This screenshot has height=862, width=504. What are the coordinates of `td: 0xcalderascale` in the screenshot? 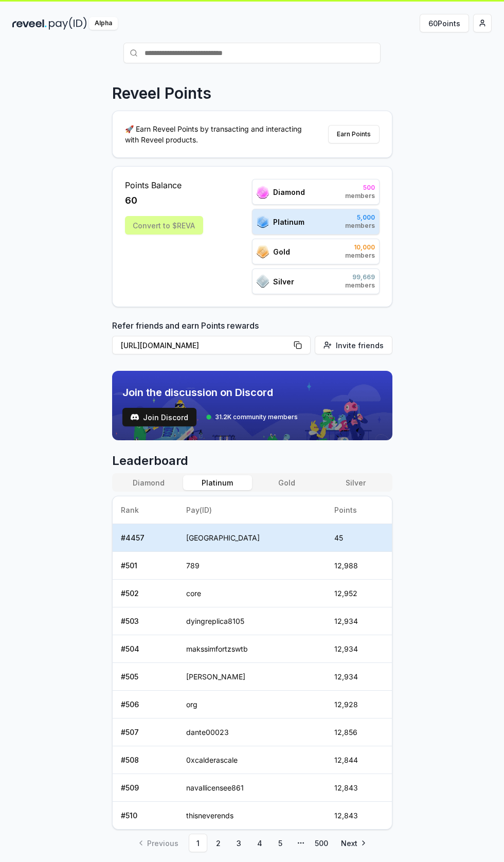 It's located at (252, 760).